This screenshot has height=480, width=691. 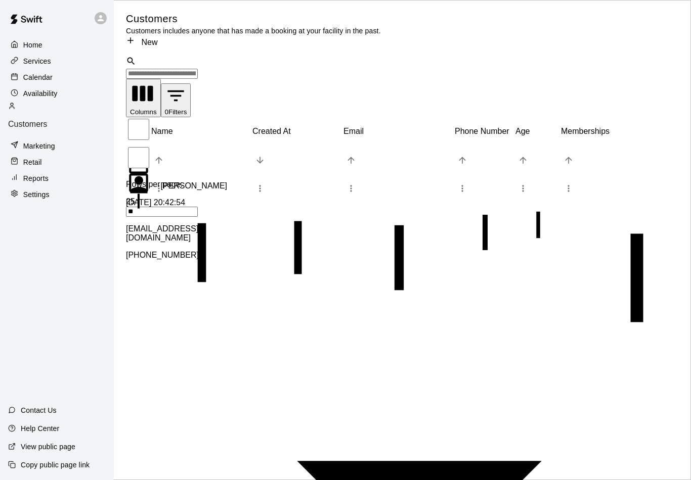 What do you see at coordinates (57, 146) in the screenshot?
I see `div: Marketing` at bounding box center [57, 146].